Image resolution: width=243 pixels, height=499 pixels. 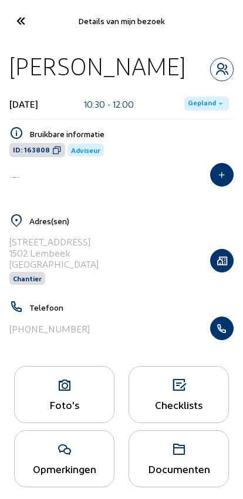 I want to click on span: Adviseur, so click(x=86, y=150).